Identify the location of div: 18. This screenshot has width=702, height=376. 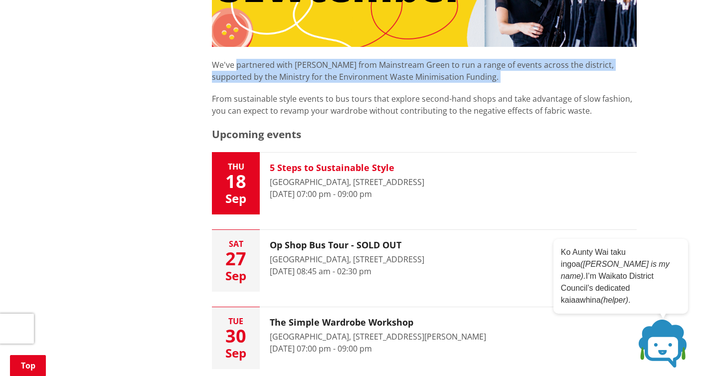
(236, 181).